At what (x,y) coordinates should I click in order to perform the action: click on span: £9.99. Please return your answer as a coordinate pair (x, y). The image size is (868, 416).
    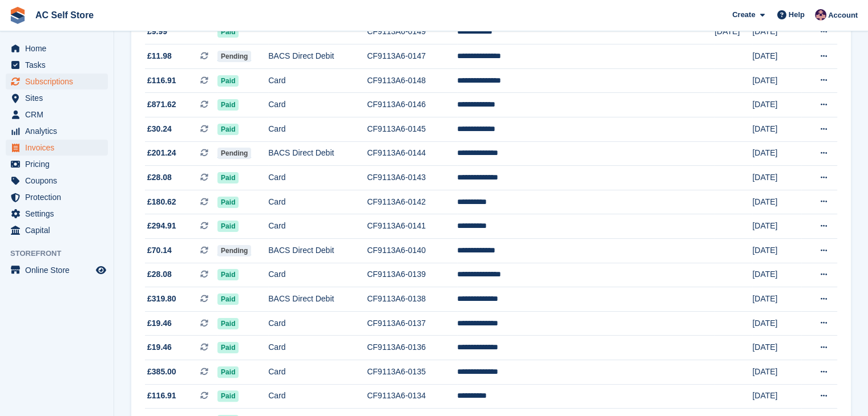
    Looking at the image, I should click on (157, 32).